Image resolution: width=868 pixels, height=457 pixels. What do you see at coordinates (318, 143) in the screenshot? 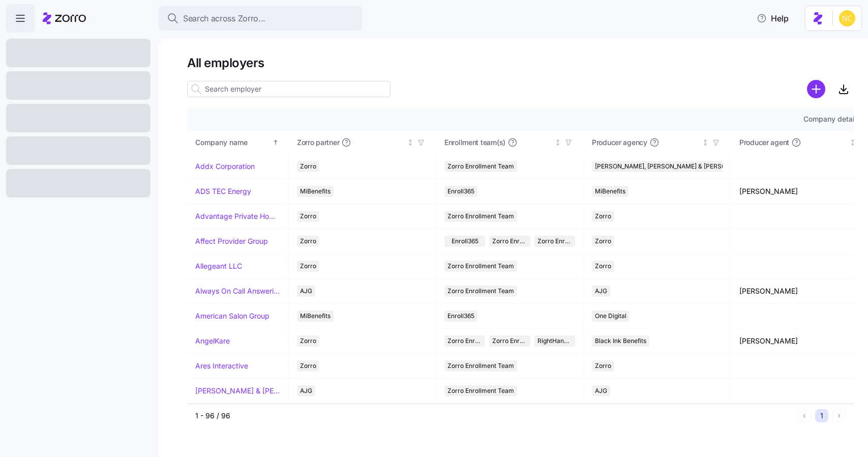
I see `span: Zorro partner` at bounding box center [318, 143].